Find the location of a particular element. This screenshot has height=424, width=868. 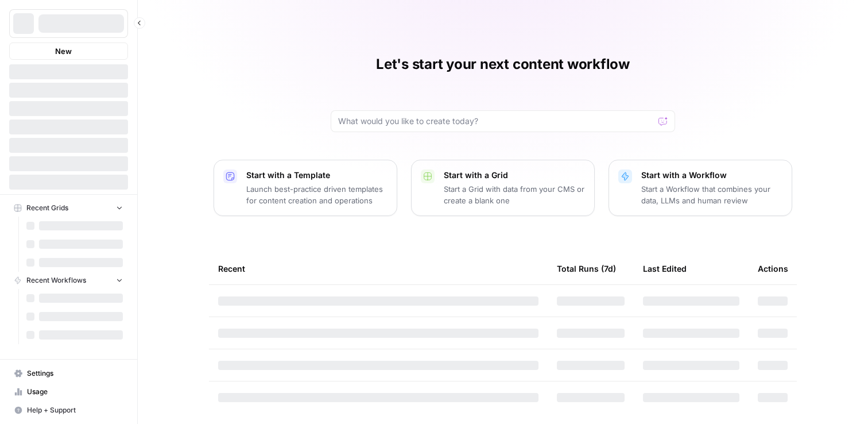

span: Usage is located at coordinates (75, 392).